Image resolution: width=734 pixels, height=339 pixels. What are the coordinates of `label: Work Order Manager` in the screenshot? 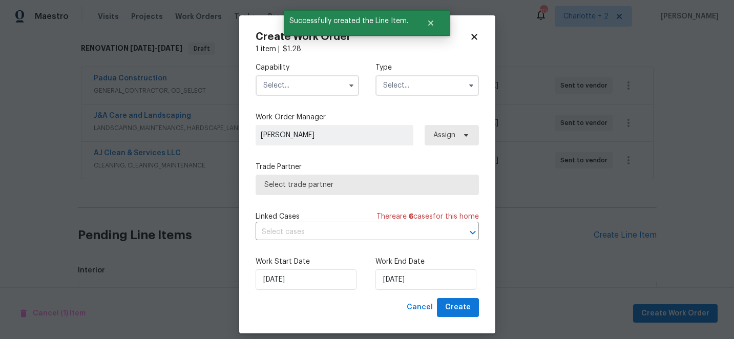 It's located at (367, 117).